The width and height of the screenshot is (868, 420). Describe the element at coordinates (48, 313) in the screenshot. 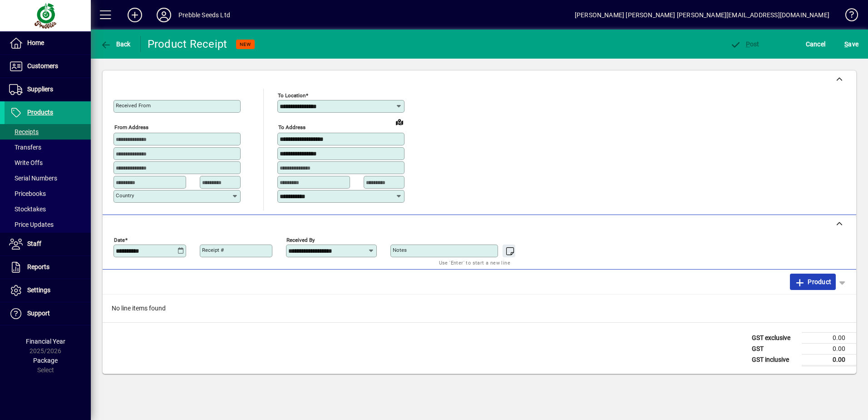

I see `a: Support` at that location.